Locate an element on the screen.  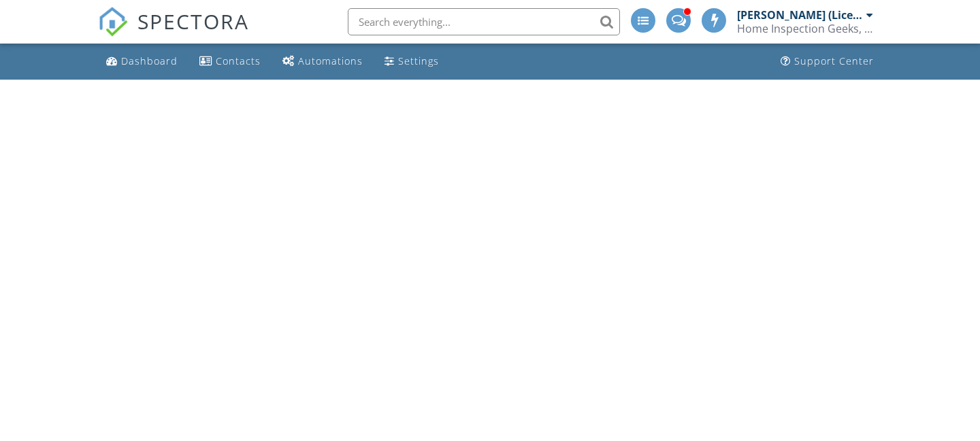
div: Home Inspection Geeks, Inc. (Entity License #450011547) is located at coordinates (805, 28).